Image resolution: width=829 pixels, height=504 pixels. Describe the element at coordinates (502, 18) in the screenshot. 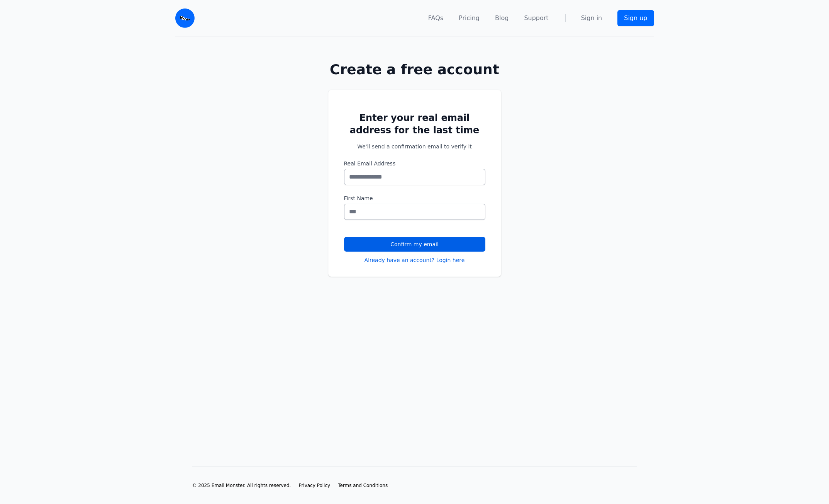

I see `a: Blog` at that location.